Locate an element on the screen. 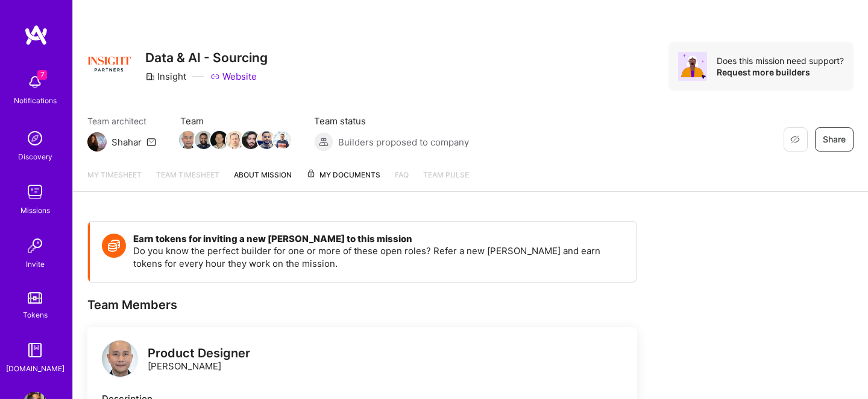 The image size is (868, 399). div: Missions is located at coordinates (35, 210).